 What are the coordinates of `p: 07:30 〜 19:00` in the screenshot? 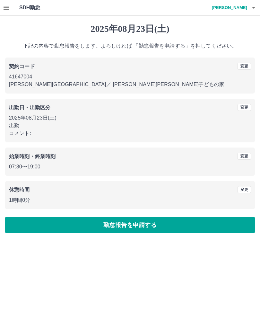 It's located at (130, 167).